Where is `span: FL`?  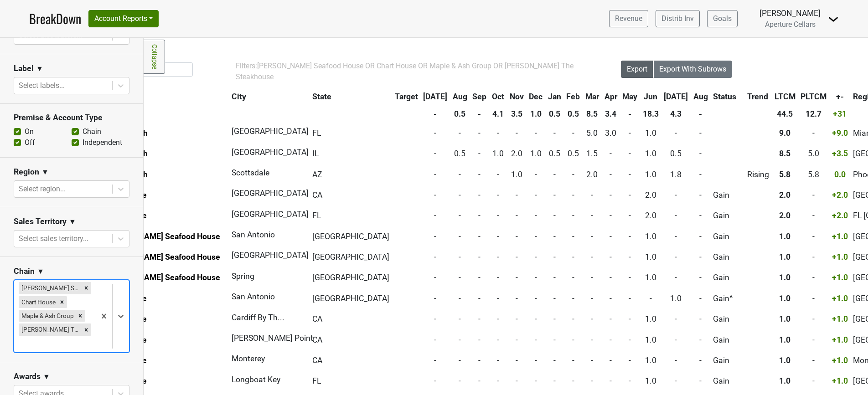 span: FL is located at coordinates (317, 133).